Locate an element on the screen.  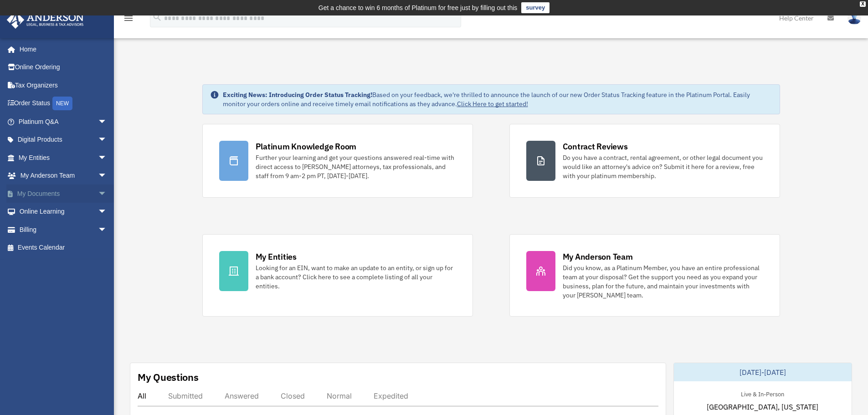
a: Order StatusNEW is located at coordinates (63, 104).